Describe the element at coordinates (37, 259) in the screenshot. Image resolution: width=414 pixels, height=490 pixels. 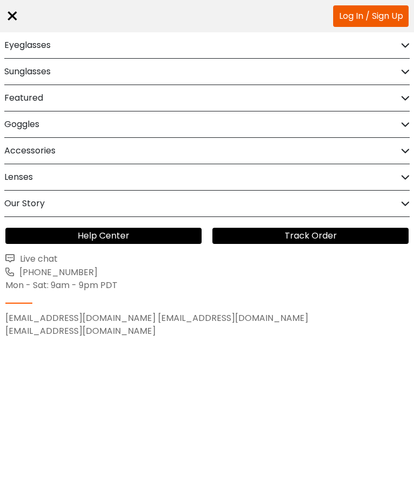
I see `span: Live chat` at that location.